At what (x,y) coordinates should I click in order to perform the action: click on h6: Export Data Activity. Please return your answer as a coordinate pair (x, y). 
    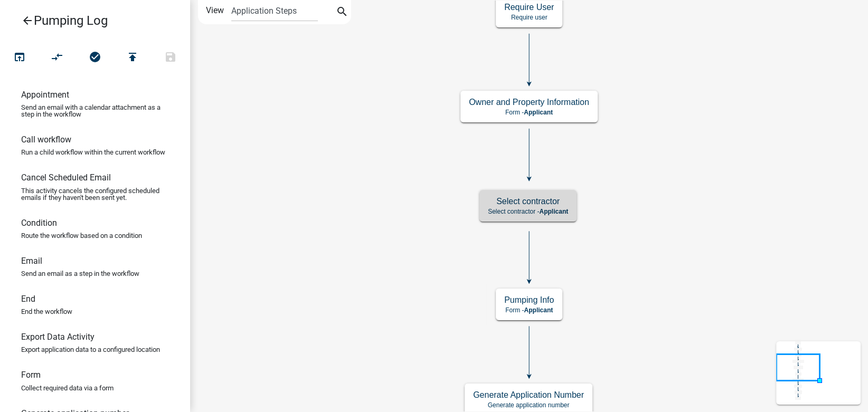
    Looking at the image, I should click on (57, 337).